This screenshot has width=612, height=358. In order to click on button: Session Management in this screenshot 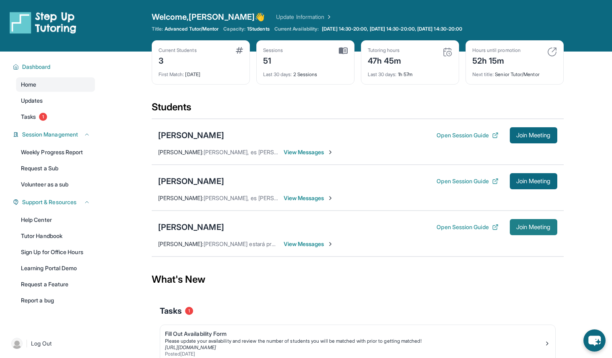, I will do `click(54, 134)`.